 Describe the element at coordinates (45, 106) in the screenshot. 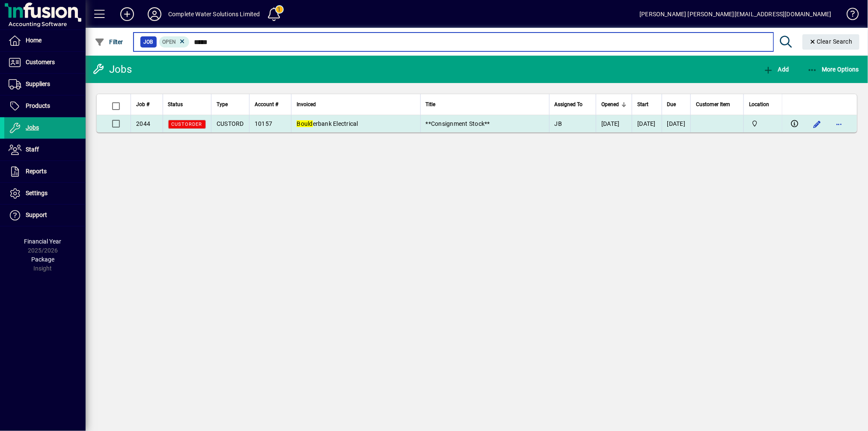

I see `a: Products` at that location.